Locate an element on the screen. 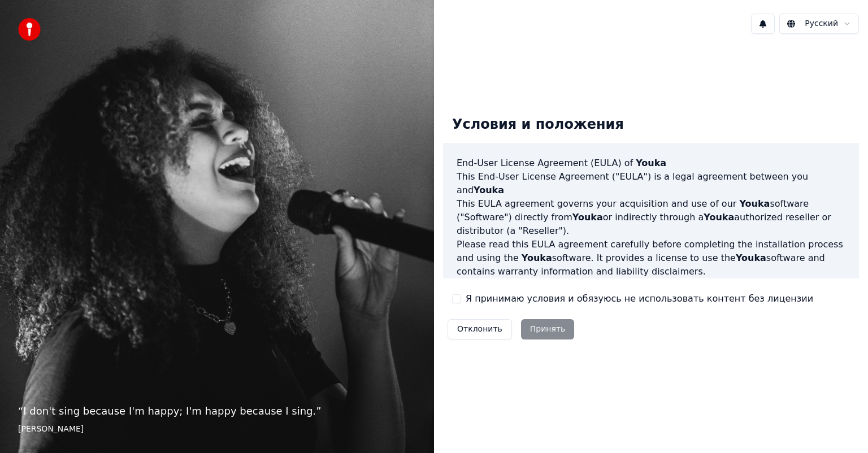 This screenshot has height=453, width=868. button: Отклонить is located at coordinates (479, 329).